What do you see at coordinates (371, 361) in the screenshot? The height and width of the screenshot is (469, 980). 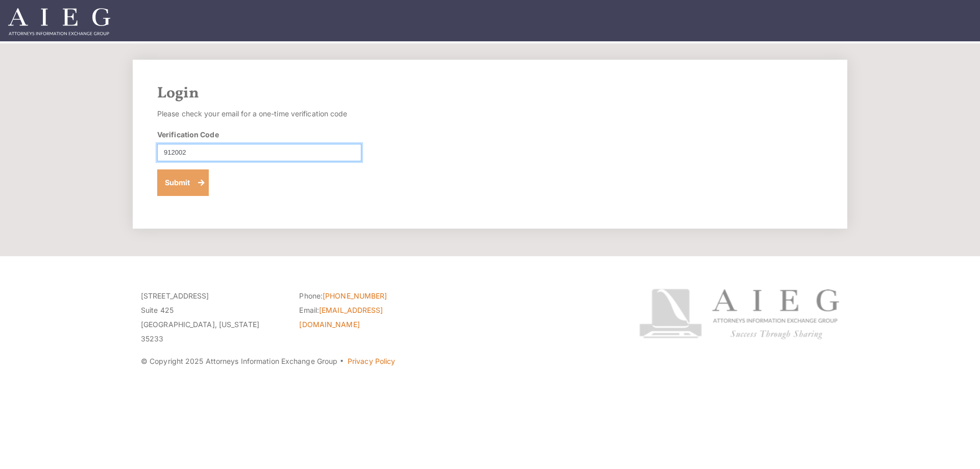 I see `a: Privacy Policy` at bounding box center [371, 361].